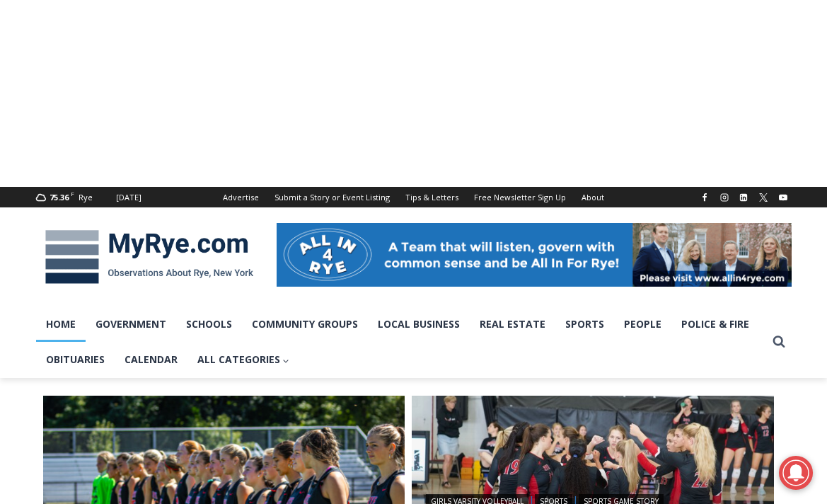  I want to click on a: Schools, so click(208, 324).